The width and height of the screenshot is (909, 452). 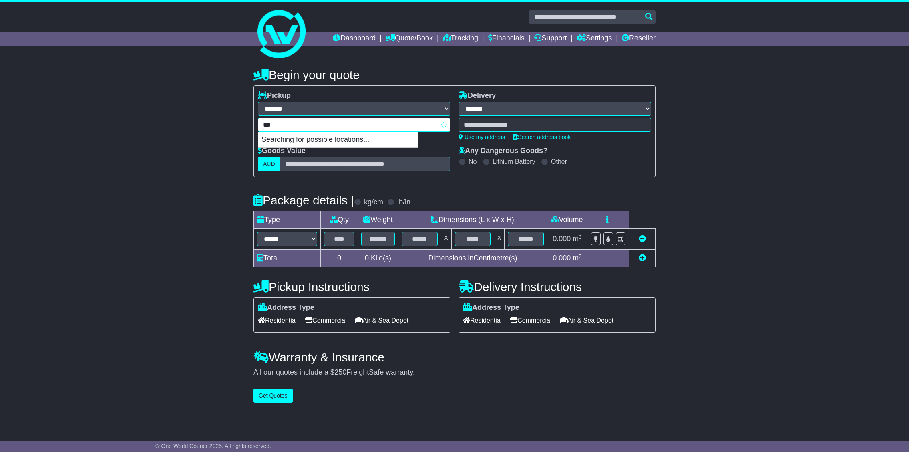 I want to click on a: Search address book, so click(x=542, y=137).